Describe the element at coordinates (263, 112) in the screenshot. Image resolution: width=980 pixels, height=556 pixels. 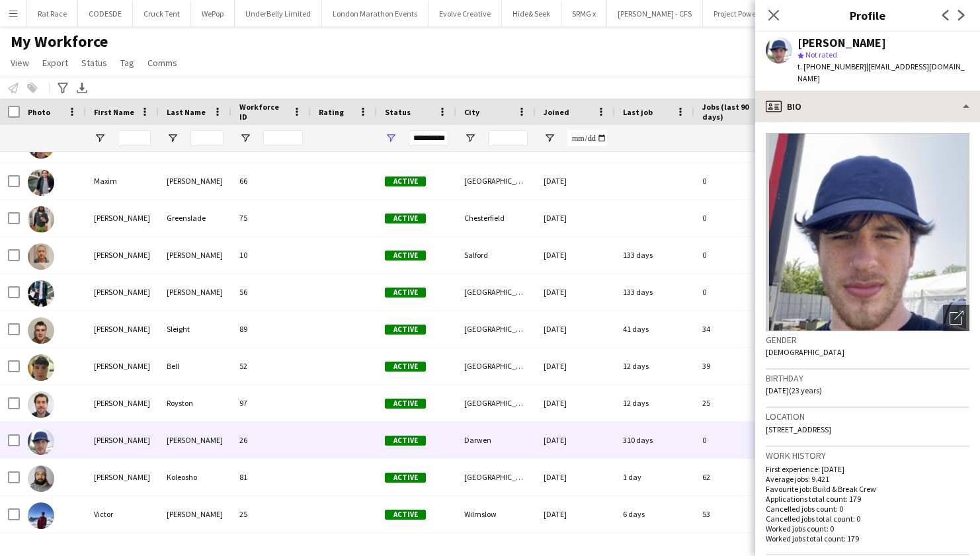
I see `span: Workforce ID` at that location.